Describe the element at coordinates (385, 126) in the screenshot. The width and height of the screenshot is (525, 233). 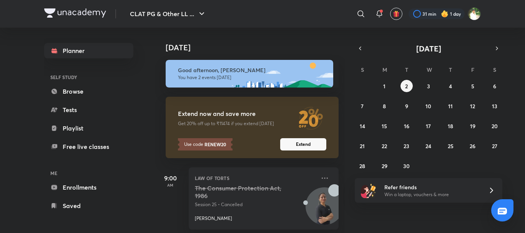
I see `button: September 15, 2025` at that location.